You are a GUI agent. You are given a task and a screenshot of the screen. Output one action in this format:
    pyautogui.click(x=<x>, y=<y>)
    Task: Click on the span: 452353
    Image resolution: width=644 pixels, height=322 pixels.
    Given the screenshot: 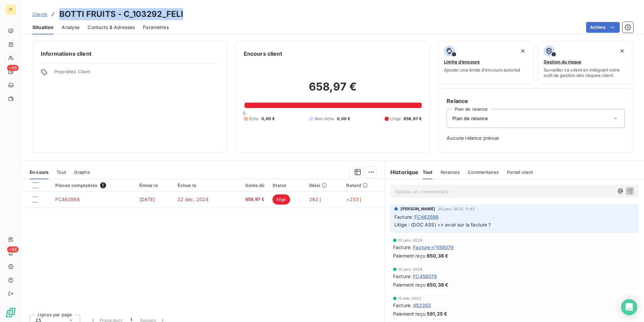 What is the action you would take?
    pyautogui.click(x=422, y=305)
    